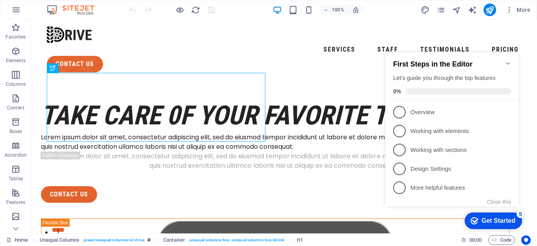 The height and width of the screenshot is (246, 537). Describe the element at coordinates (75, 90) in the screenshot. I see `p: Working with elements` at that location.